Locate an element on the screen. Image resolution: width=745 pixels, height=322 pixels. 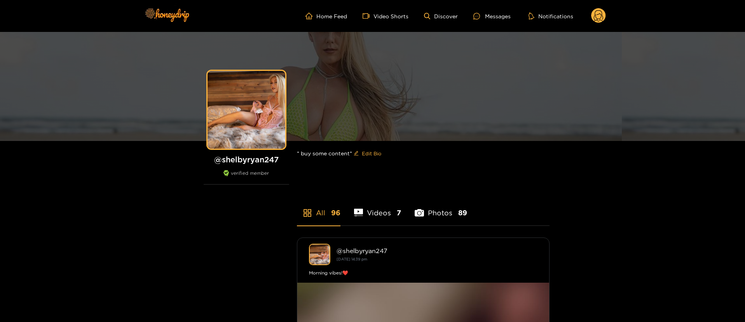
span: Edit Bio is located at coordinates (372, 153).